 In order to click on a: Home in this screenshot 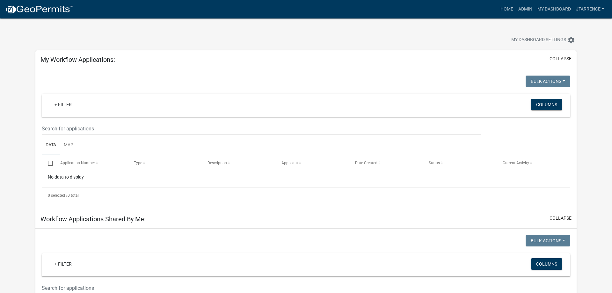, I will do `click(507, 9)`.